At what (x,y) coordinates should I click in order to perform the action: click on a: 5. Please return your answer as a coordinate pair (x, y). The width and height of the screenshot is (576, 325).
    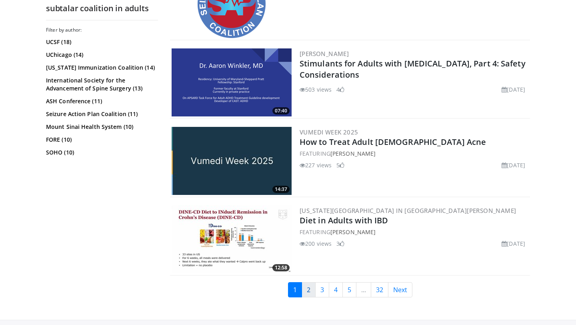
    Looking at the image, I should click on (349, 290).